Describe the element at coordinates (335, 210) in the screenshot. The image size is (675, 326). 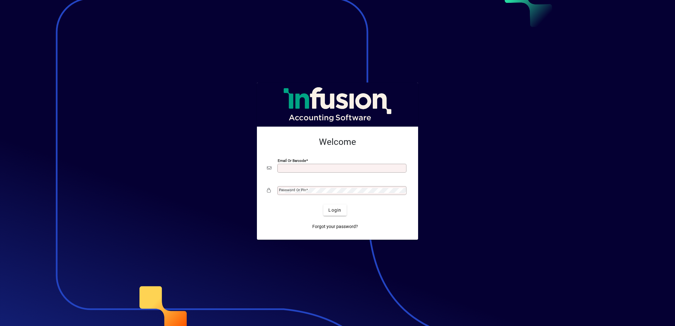
I see `span: Login` at that location.